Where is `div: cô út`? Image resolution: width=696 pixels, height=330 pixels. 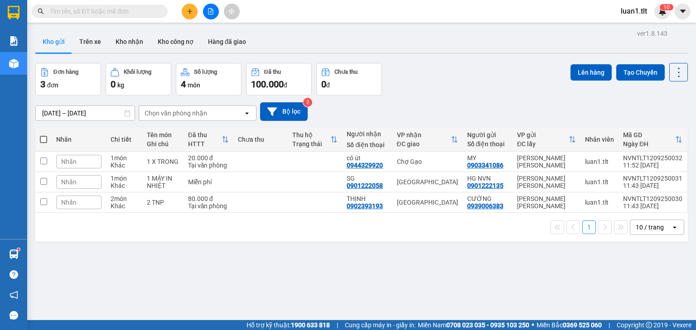 div: cô út is located at coordinates (367, 158).